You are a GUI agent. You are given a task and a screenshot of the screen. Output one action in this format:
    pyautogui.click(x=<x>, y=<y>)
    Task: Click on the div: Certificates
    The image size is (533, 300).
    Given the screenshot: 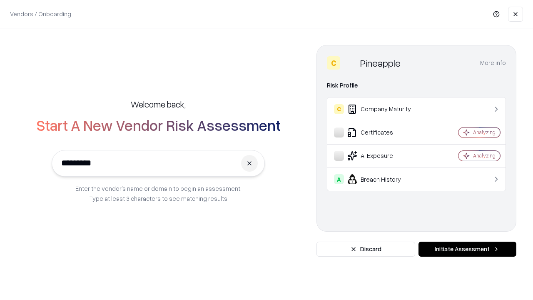 What is the action you would take?
    pyautogui.click(x=383, y=132)
    